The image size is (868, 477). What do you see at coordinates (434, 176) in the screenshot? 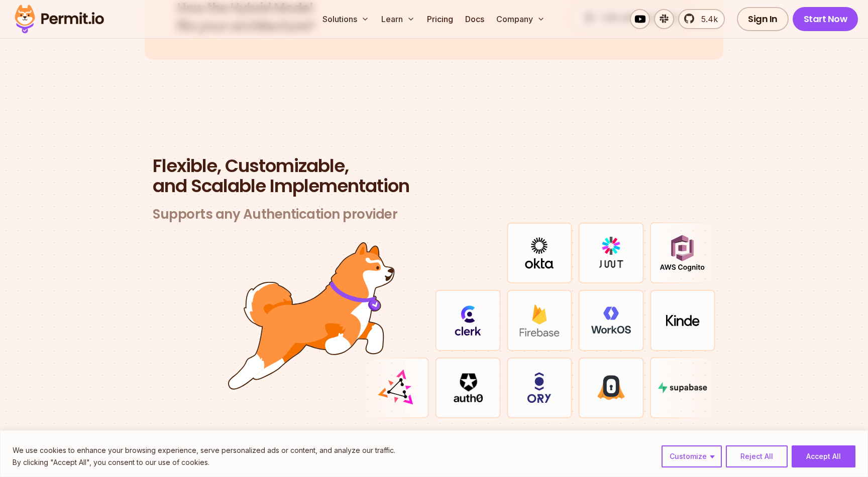
I see `h2: and Scalable Implementation` at bounding box center [434, 176].